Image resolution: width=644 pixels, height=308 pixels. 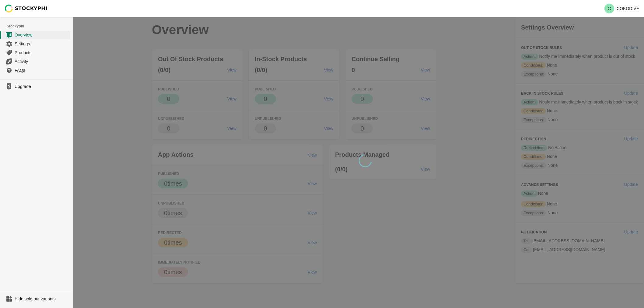 What do you see at coordinates (42, 86) in the screenshot?
I see `span: Upgrade` at bounding box center [42, 86].